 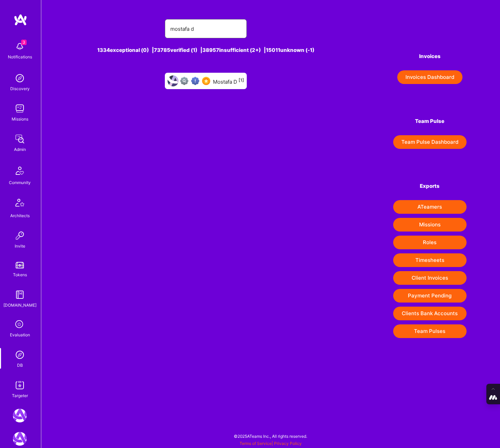 What do you see at coordinates (430, 278) in the screenshot?
I see `button: Client Invoices` at bounding box center [430, 278].